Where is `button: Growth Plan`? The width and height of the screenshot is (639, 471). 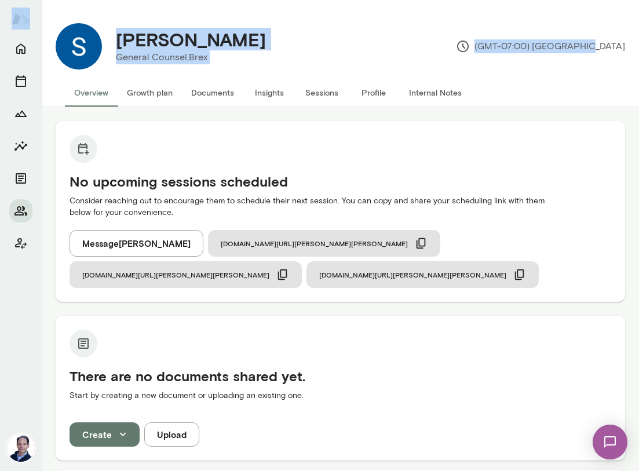
button: Growth Plan is located at coordinates (21, 113).